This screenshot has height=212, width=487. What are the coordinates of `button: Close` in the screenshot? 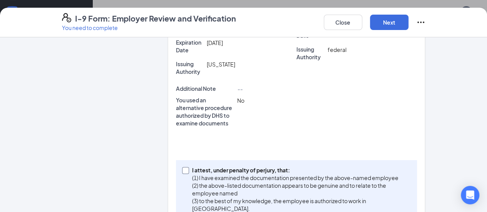 It's located at (343, 22).